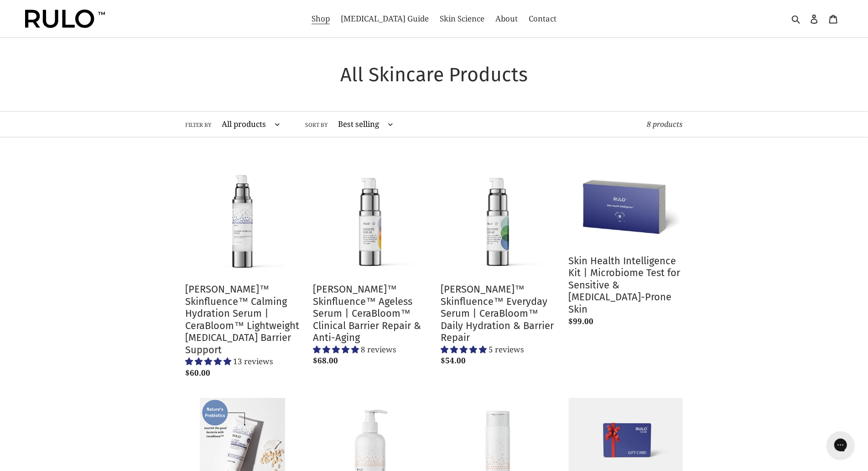  I want to click on span: About, so click(506, 18).